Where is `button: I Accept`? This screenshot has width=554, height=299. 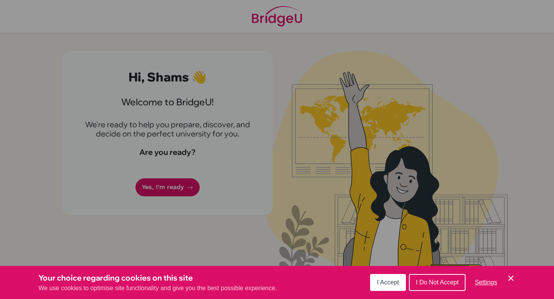 button: I Accept is located at coordinates (388, 283).